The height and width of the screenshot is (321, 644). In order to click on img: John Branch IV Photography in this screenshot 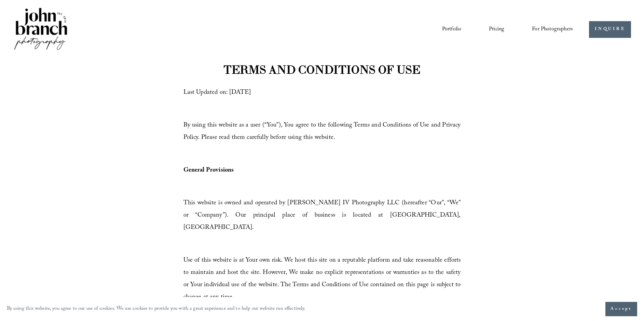, I will do `click(41, 29)`.